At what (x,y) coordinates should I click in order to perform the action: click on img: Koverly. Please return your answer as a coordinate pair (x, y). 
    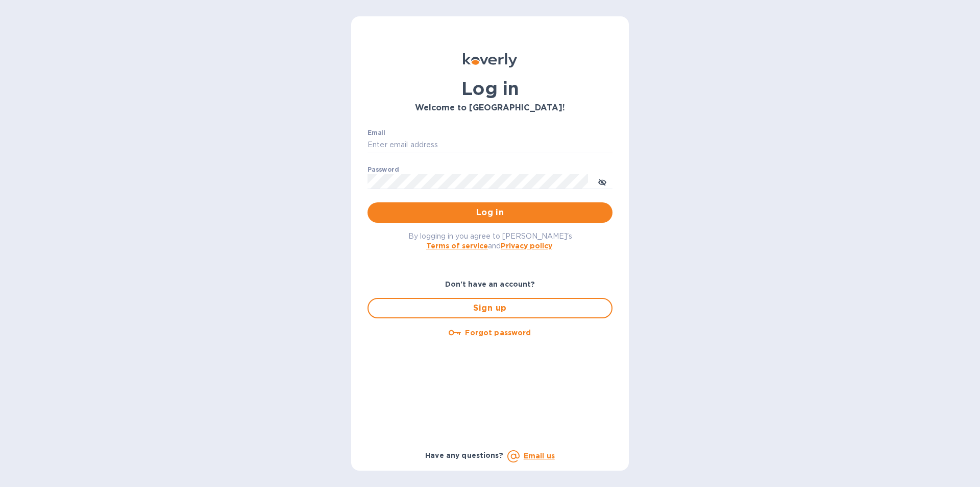
    Looking at the image, I should click on (490, 60).